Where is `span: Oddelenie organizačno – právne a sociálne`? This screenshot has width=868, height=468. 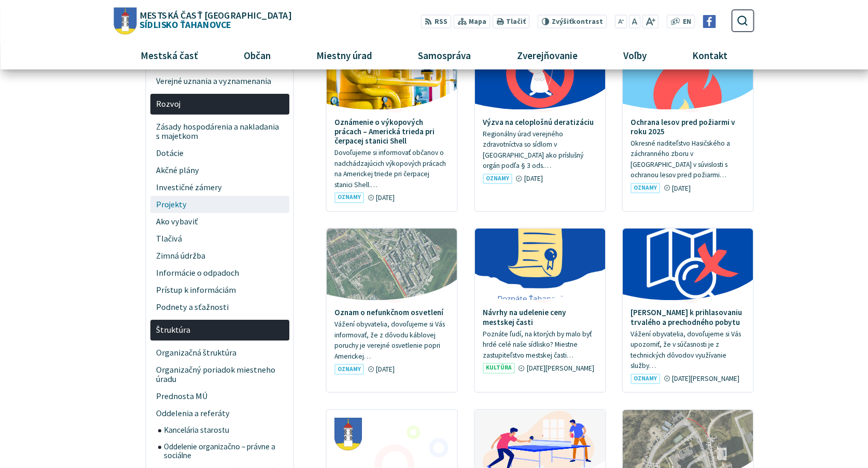
span: Oddelenie organizačno – právne a sociálne is located at coordinates (223, 451).